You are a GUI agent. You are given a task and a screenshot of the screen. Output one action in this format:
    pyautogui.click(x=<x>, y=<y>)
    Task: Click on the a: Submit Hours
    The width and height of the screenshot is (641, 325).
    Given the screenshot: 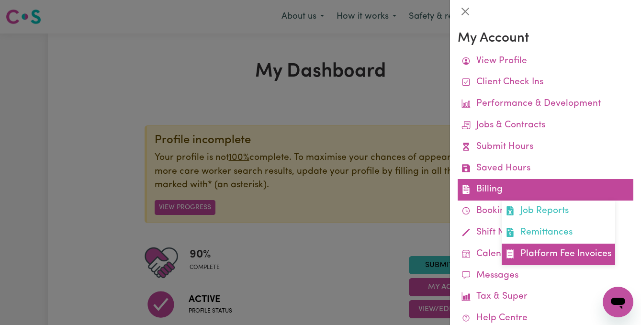 What is the action you would take?
    pyautogui.click(x=545, y=147)
    